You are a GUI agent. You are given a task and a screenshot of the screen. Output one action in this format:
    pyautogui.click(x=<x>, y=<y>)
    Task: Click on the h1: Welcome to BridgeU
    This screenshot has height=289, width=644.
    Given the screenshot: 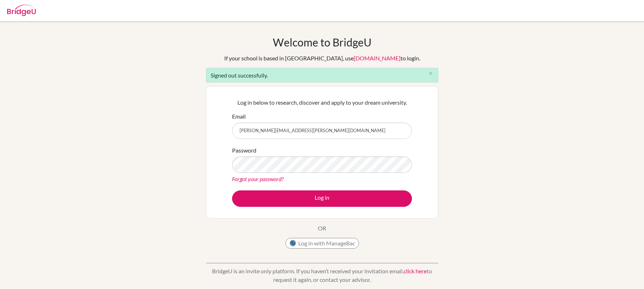 What is the action you would take?
    pyautogui.click(x=322, y=42)
    